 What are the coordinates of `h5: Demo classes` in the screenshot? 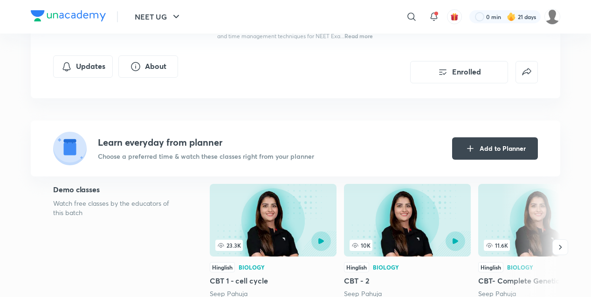 It's located at (116, 190).